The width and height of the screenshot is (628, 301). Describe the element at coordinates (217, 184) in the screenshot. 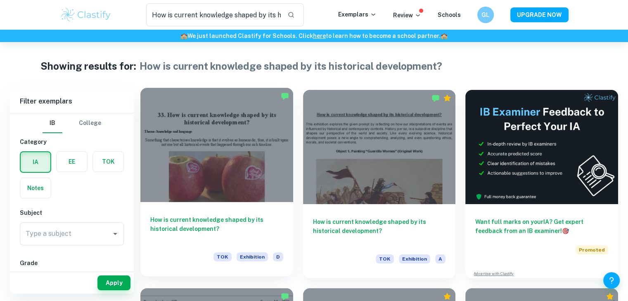

I see `a: How is current knowledge shaped by its historical development?TOKExhibitionD` at that location.